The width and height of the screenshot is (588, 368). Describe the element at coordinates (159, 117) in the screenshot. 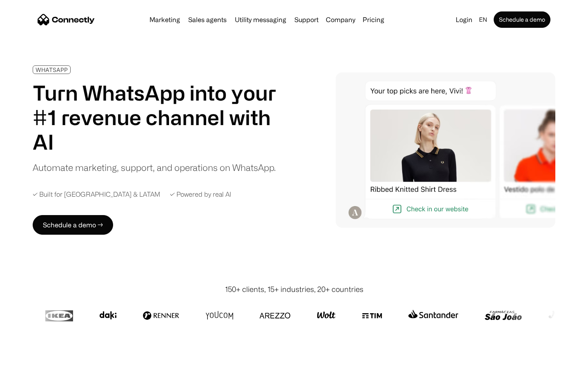

I see `h1: Turn WhatsApp into your #1 revenue channel with AI` at that location.